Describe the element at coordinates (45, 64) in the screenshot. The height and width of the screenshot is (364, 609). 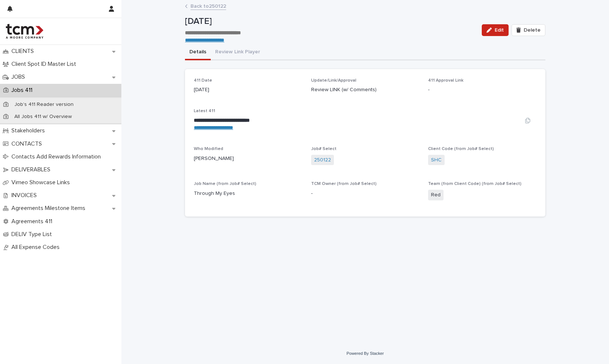
I see `p: Client Spot ID Master List` at that location.